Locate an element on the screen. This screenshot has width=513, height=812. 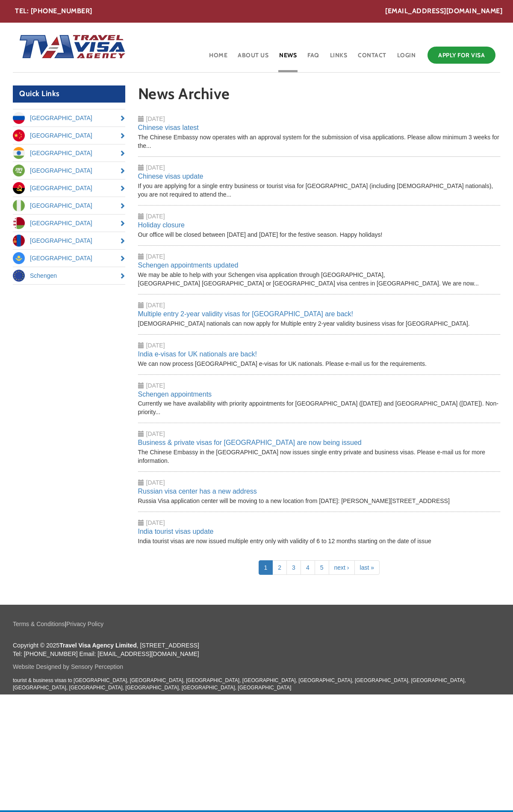
a: Schengen appointments updated is located at coordinates (188, 265).